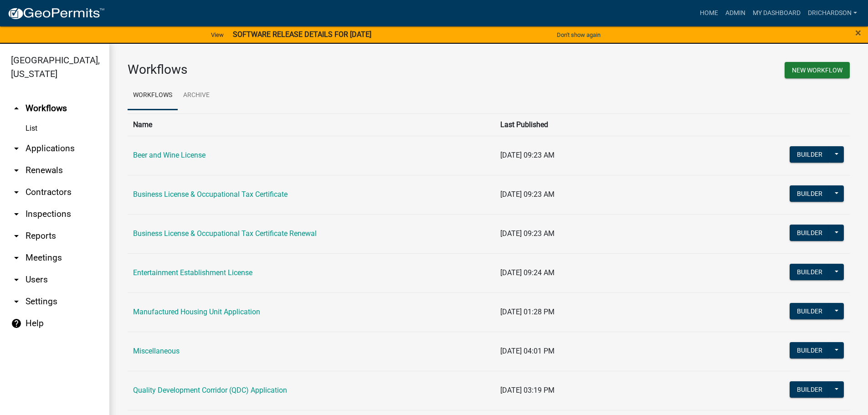 The height and width of the screenshot is (415, 868). Describe the element at coordinates (16, 108) in the screenshot. I see `i: arrow_drop_up` at that location.